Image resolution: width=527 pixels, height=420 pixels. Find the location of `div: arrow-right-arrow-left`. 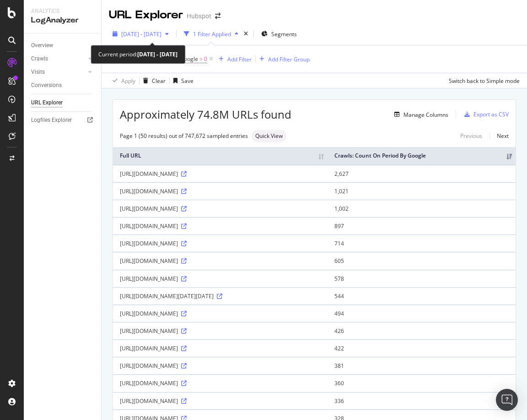

div: arrow-right-arrow-left is located at coordinates (218, 16).